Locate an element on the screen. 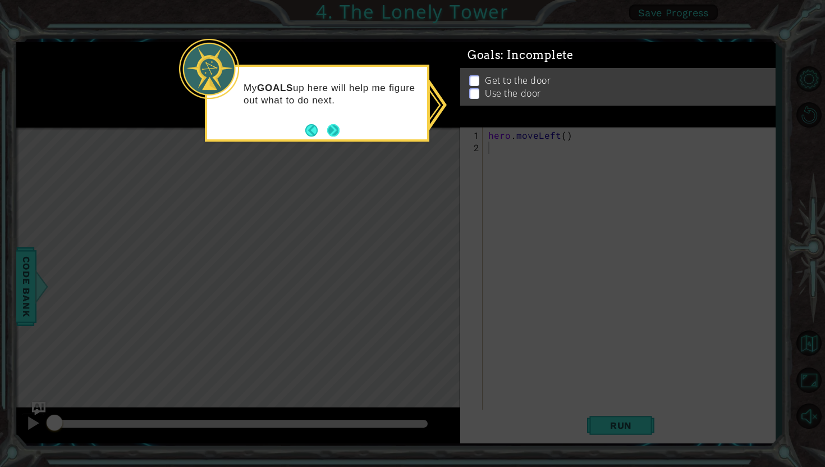  p: Get to the door is located at coordinates (518, 84).